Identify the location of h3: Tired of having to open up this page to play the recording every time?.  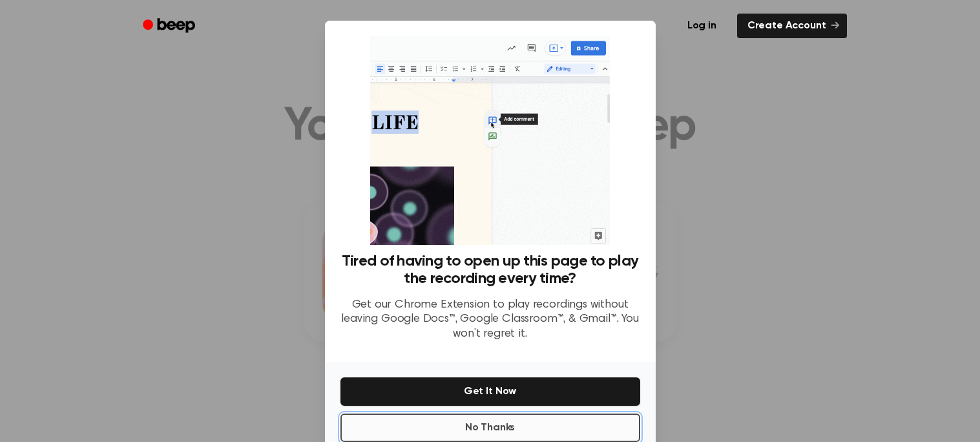
(490, 270).